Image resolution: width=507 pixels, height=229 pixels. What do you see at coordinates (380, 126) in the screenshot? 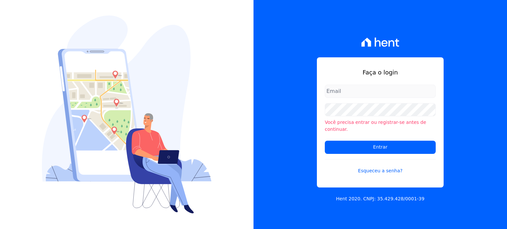
I see `li: Você precisa entrar ou registrar-se antes de continuar.` at bounding box center [380, 126].